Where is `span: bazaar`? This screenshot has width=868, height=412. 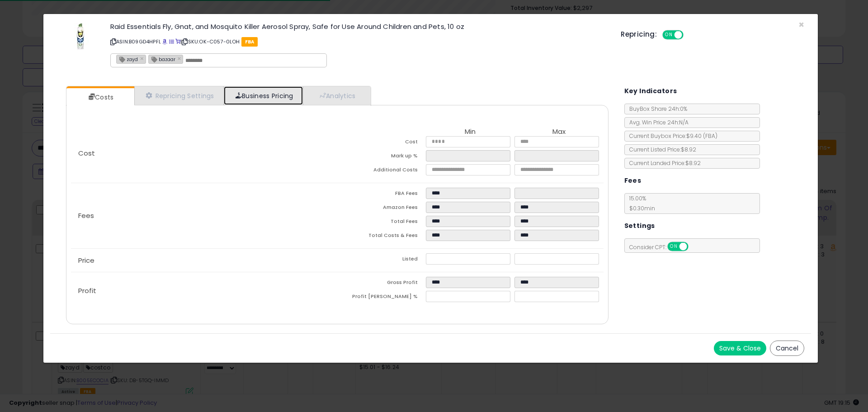
span: bazaar is located at coordinates (162, 59).